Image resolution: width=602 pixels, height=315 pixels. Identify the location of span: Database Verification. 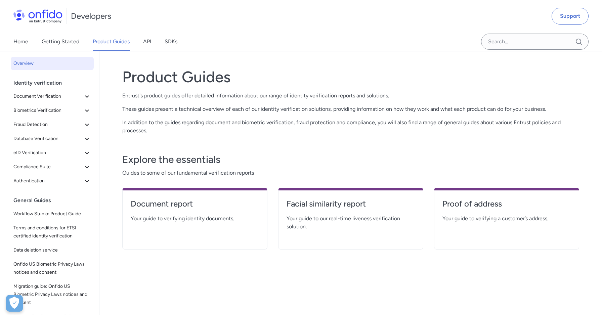
(48, 139).